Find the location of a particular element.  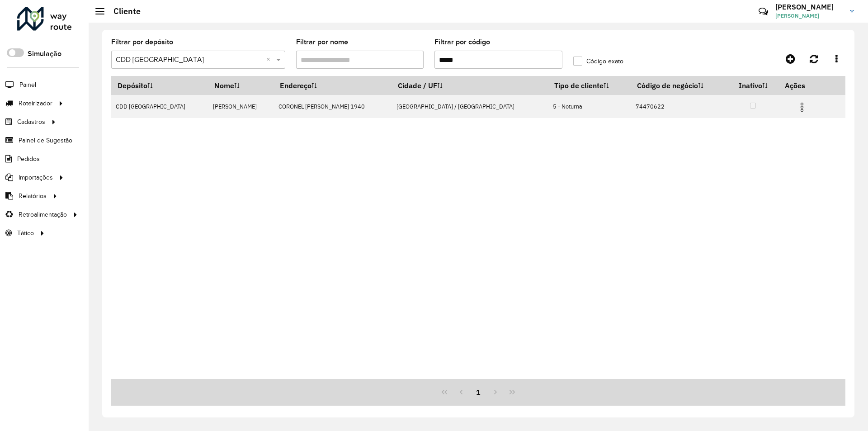

label: Código exato is located at coordinates (598, 61).